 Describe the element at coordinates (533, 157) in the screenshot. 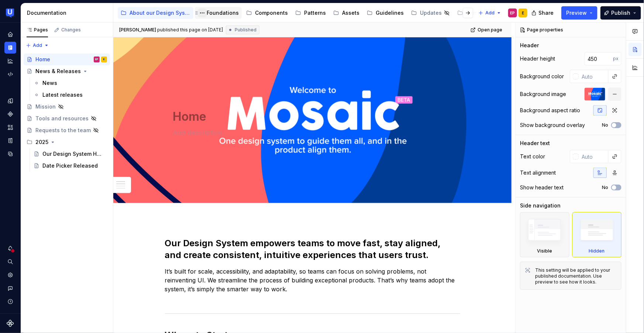

I see `div: Text color` at that location.